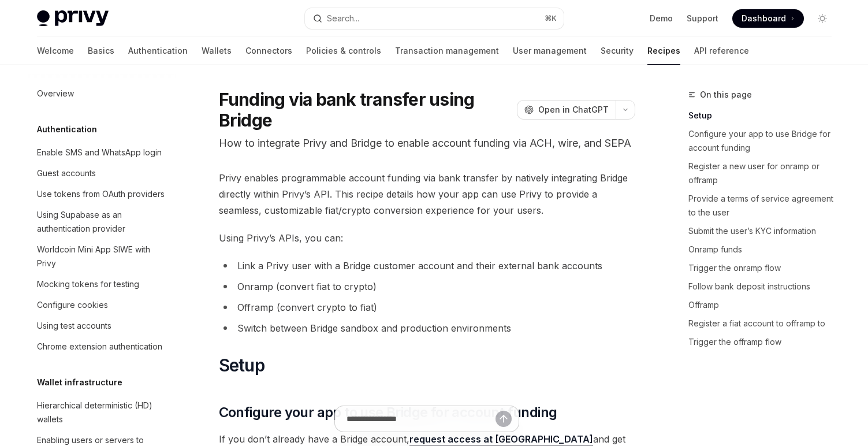 Image resolution: width=868 pixels, height=446 pixels. I want to click on span: Open in ChatGPT, so click(574, 110).